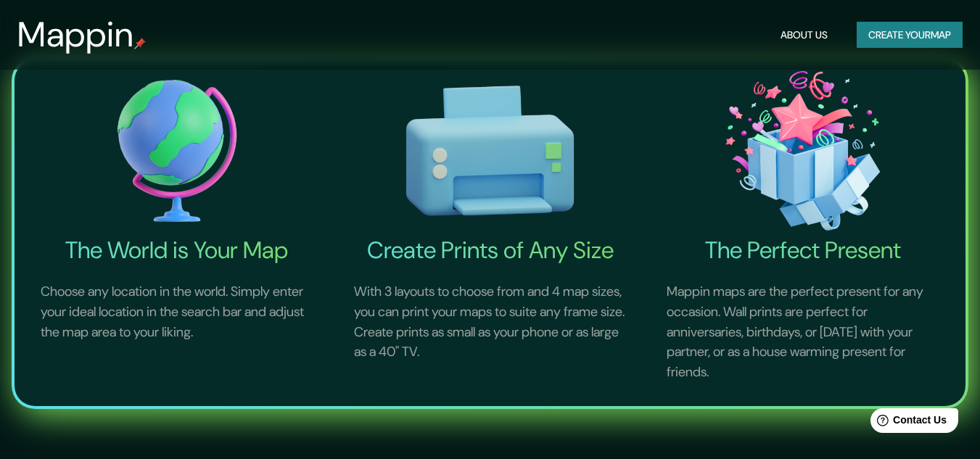 The image size is (980, 459). I want to click on button: Create yourmap, so click(909, 34).